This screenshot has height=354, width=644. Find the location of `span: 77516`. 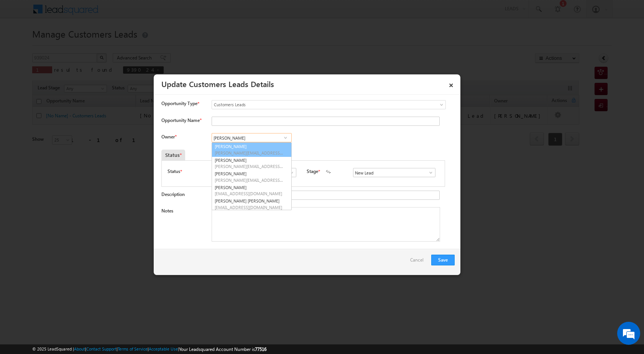

span: 77516 is located at coordinates (261, 349).